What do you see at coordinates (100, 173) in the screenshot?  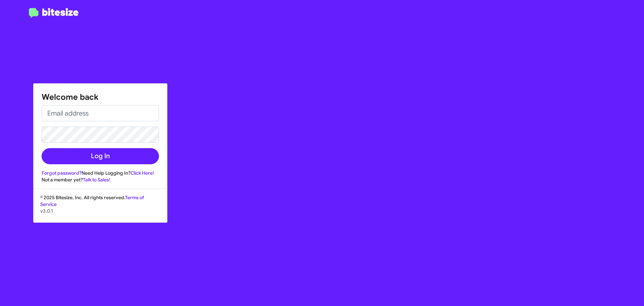 I see `div: Need Help Logging In?` at bounding box center [100, 173].